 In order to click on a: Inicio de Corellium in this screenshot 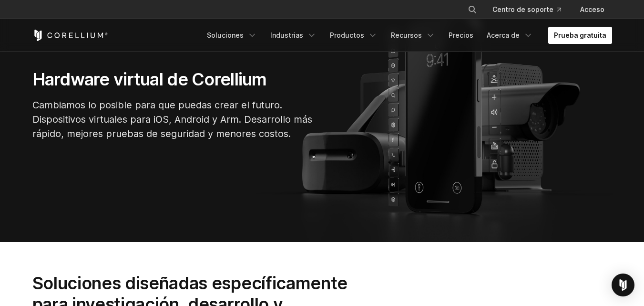, I will do `click(70, 35)`.